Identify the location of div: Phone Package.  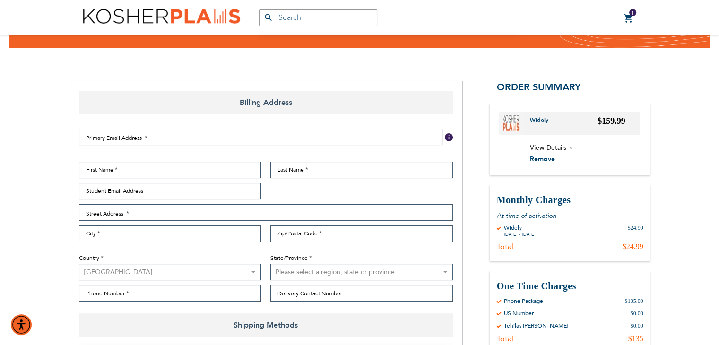
(523, 301).